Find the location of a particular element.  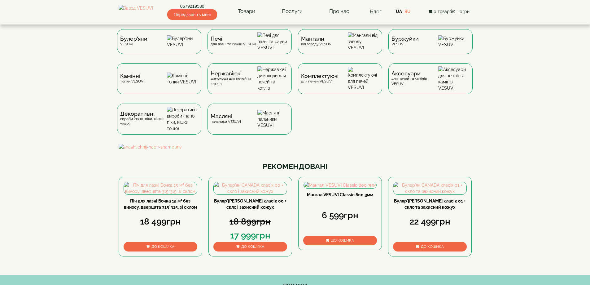

span: Нержавіючі is located at coordinates (234, 73).